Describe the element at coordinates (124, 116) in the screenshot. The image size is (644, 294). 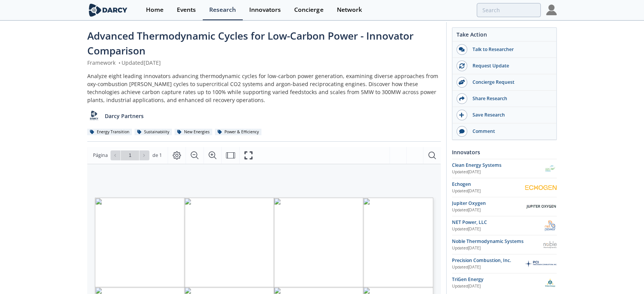
I see `p: Darcy Partners` at that location.